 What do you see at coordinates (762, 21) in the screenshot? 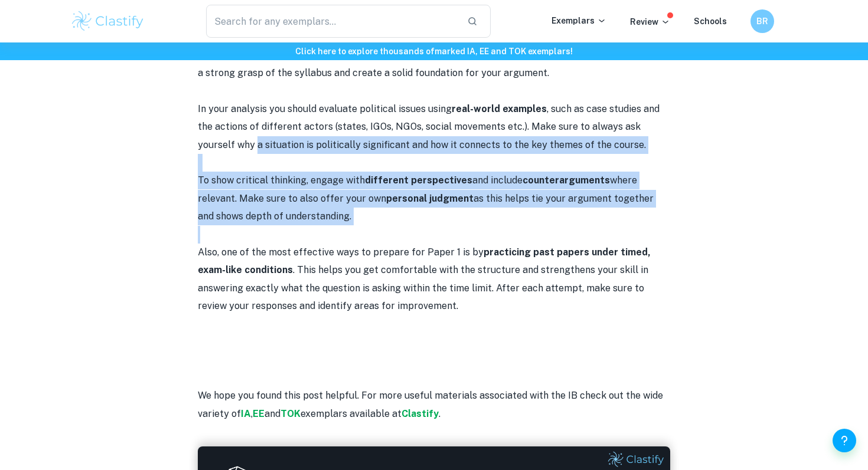
I see `h6: BR` at bounding box center [762, 21].